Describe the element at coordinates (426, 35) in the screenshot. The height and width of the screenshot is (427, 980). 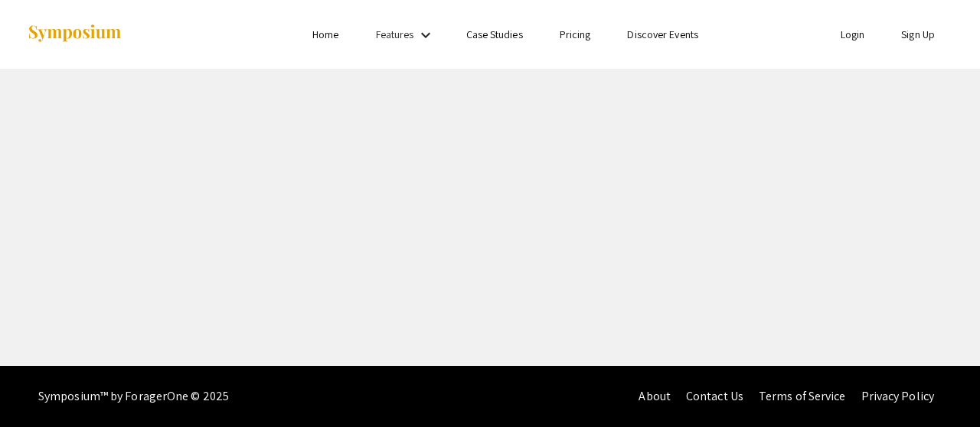
I see `mat-icon: Expand Features list` at that location.